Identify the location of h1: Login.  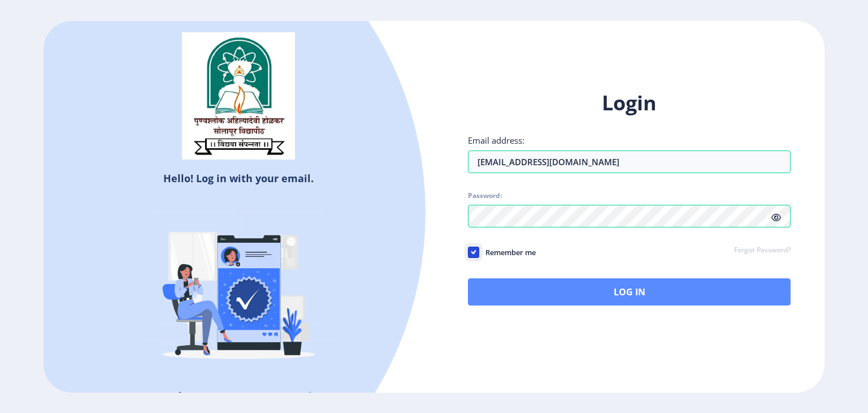
(629, 103).